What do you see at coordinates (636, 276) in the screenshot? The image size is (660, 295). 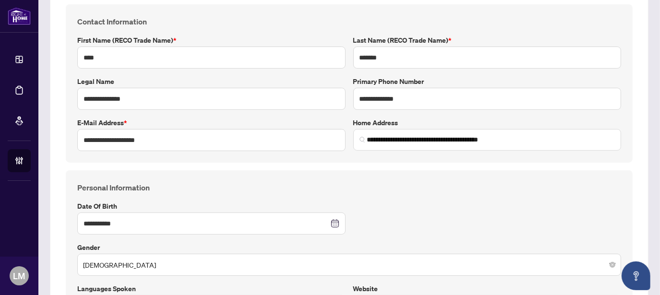 I see `button: Open asap` at bounding box center [636, 276].